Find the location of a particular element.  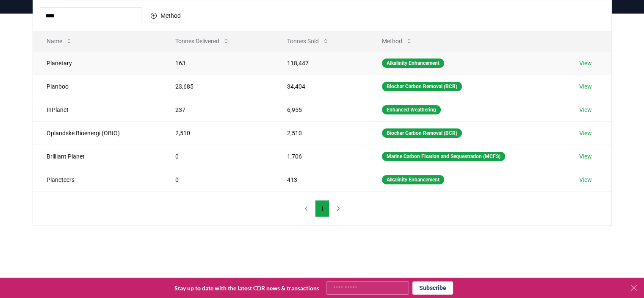

button: Tonnes Delivered is located at coordinates (202, 41).